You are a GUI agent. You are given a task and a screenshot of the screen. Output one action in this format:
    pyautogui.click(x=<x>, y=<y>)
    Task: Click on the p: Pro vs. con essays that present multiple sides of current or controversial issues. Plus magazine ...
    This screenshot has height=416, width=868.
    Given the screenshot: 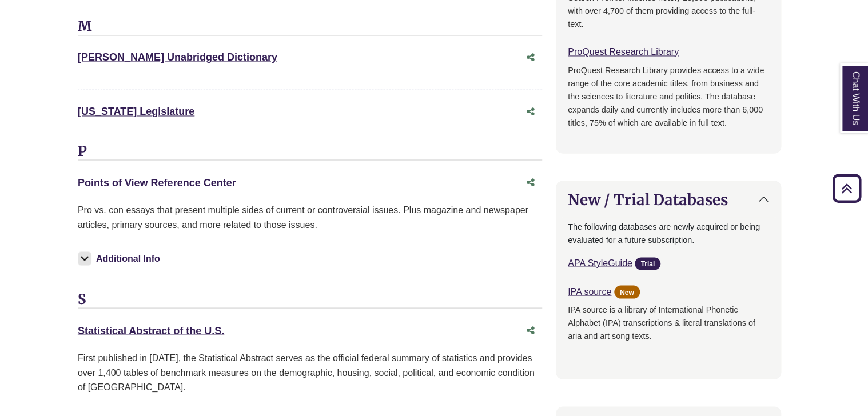 What is the action you would take?
    pyautogui.click(x=310, y=217)
    